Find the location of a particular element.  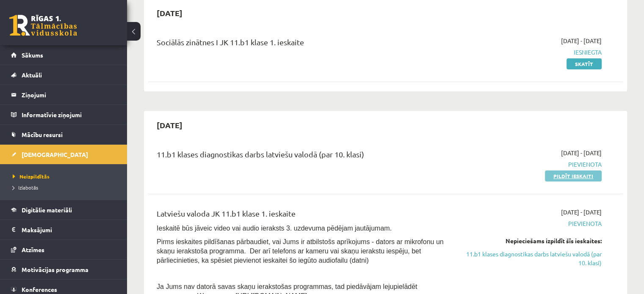

span: Neizpildītās is located at coordinates (31, 176).